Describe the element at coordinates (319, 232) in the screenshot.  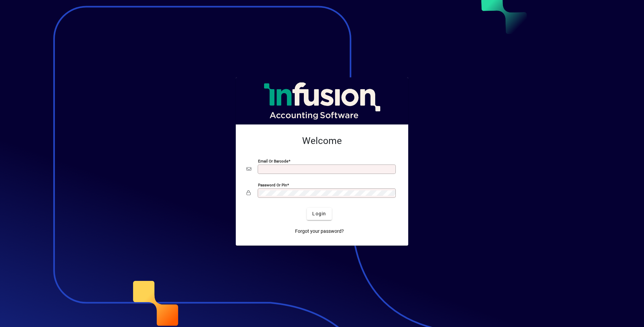
I see `a: Forgot your password?` at that location.